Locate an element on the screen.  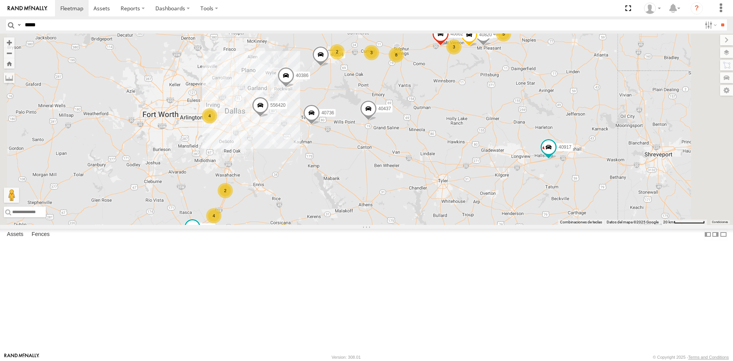
label: Dock Summary Table to the Right is located at coordinates (715, 234).